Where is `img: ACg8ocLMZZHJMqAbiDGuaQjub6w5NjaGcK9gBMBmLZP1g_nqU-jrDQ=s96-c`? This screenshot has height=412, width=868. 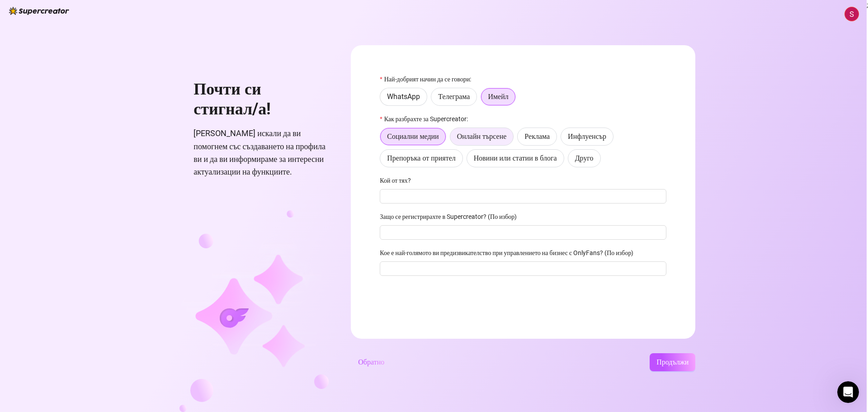
img: ACg8ocLMZZHJMqAbiDGuaQjub6w5NjaGcK9gBMBmLZP1g_nqU-jrDQ=s96-c is located at coordinates (852, 14).